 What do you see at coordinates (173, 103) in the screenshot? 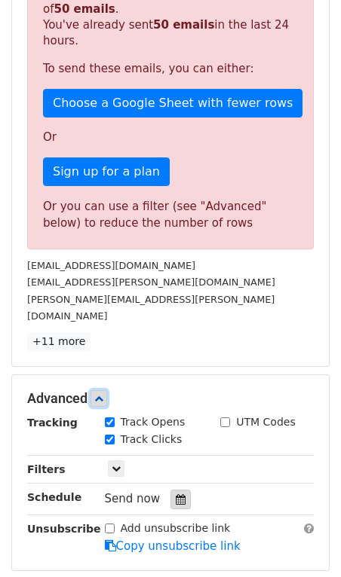
I see `a: Choose a Google Sheet with fewer rows` at bounding box center [173, 103].